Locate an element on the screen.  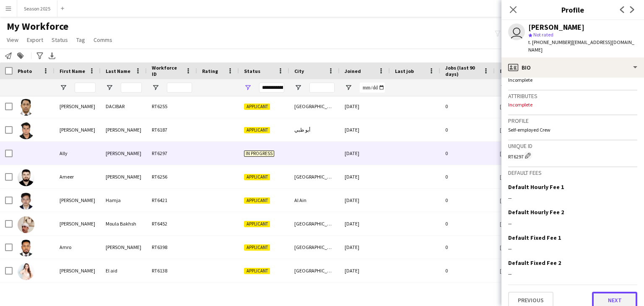
input: Joined Filter Input is located at coordinates (372, 88).